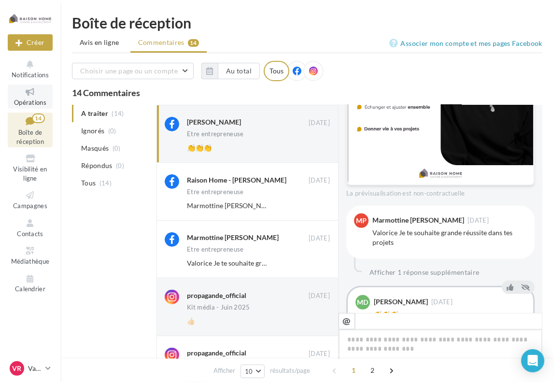 This screenshot has width=554, height=382. I want to click on span: (14), so click(105, 183).